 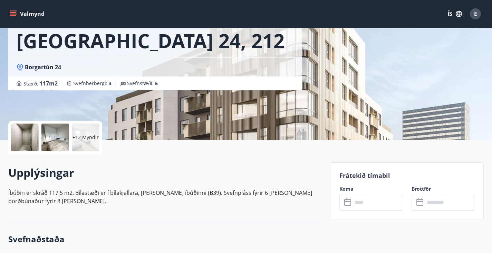 I want to click on button: menu, so click(x=28, y=14).